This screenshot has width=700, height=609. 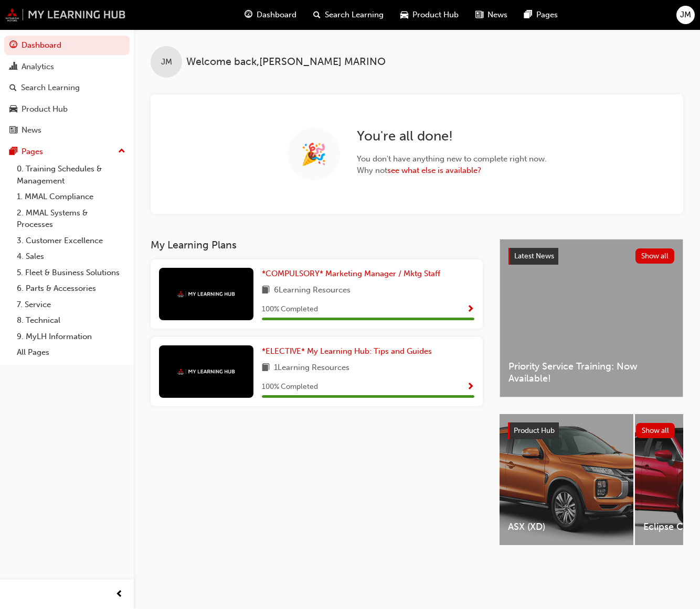 What do you see at coordinates (349, 351) in the screenshot?
I see `a: *ELECTIVE* My Learning Hub: Tips and Guides` at bounding box center [349, 351].